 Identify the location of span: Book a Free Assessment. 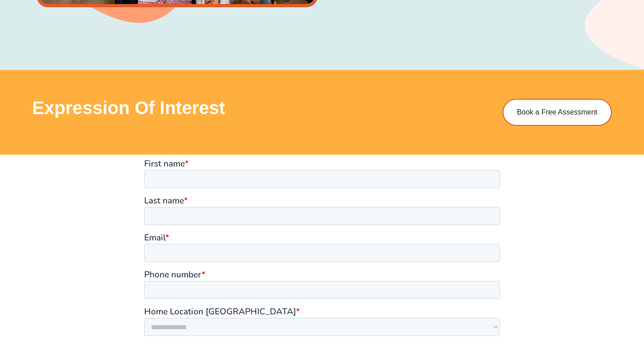
(557, 113).